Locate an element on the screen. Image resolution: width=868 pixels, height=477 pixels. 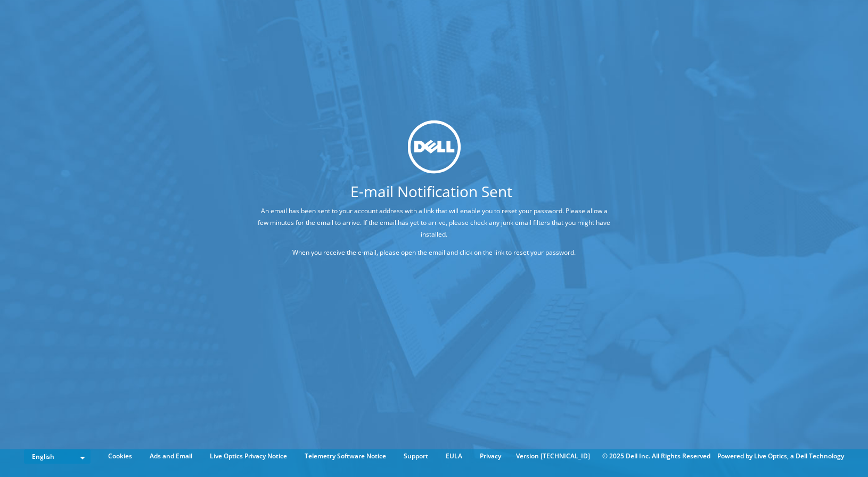
h1: E-mail Notification Sent is located at coordinates (432, 191).